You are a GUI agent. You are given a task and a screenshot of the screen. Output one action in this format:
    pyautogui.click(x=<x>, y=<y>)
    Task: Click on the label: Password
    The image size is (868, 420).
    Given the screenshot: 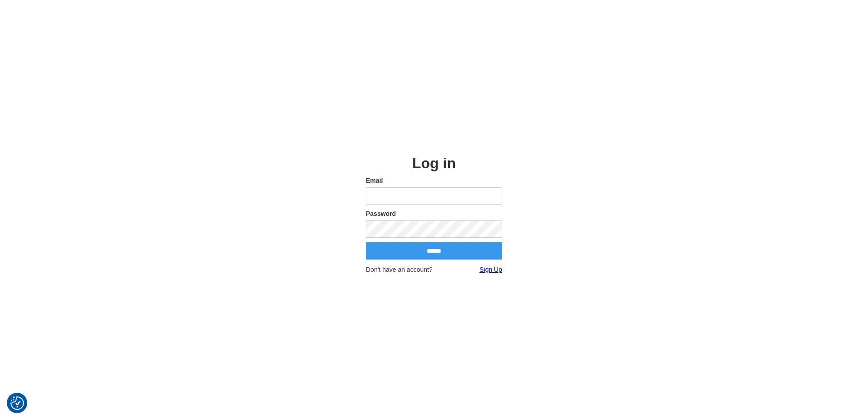 What is the action you would take?
    pyautogui.click(x=434, y=213)
    